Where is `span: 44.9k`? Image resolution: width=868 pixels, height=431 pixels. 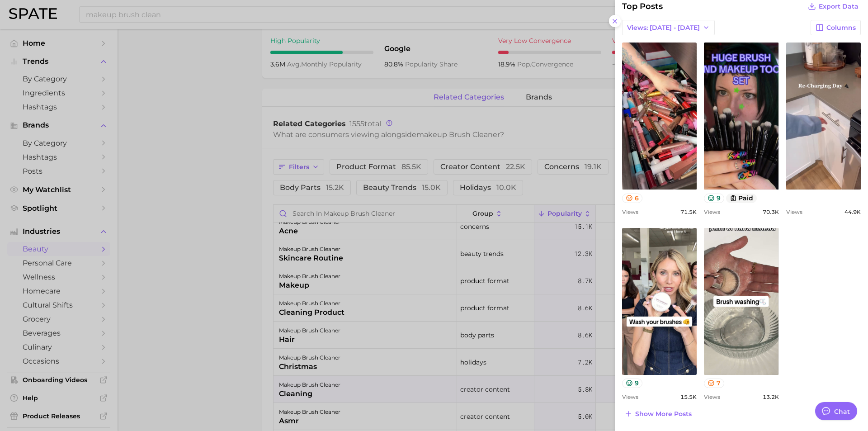
span: 44.9k is located at coordinates (853, 211).